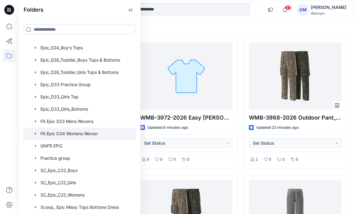 Image resolution: width=354 pixels, height=214 pixels. What do you see at coordinates (148, 159) in the screenshot?
I see `p: 5` at bounding box center [148, 159].